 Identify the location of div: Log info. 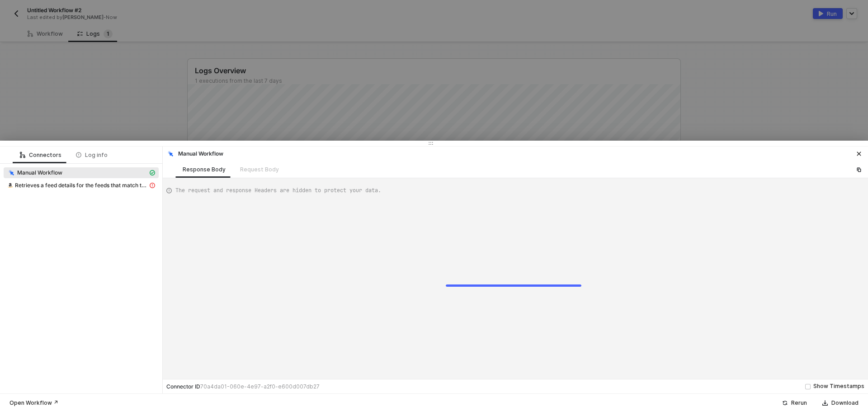
(92, 155).